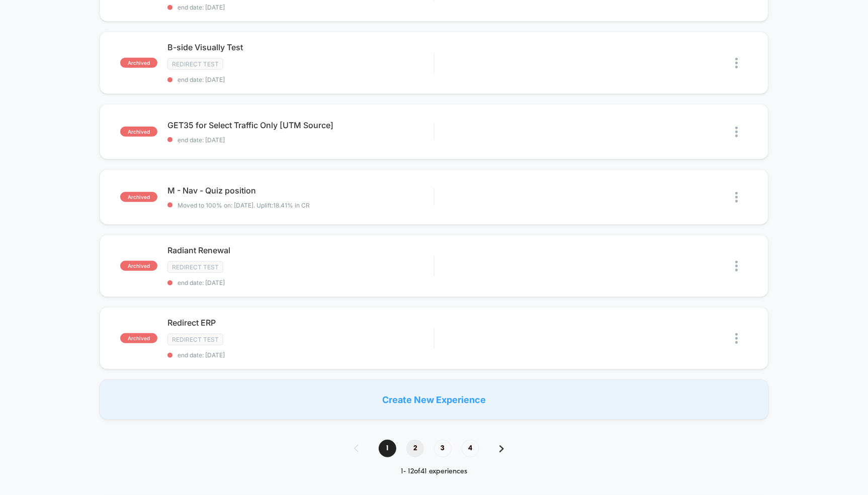 The height and width of the screenshot is (495, 868). What do you see at coordinates (388, 448) in the screenshot?
I see `span: 1` at bounding box center [388, 448].